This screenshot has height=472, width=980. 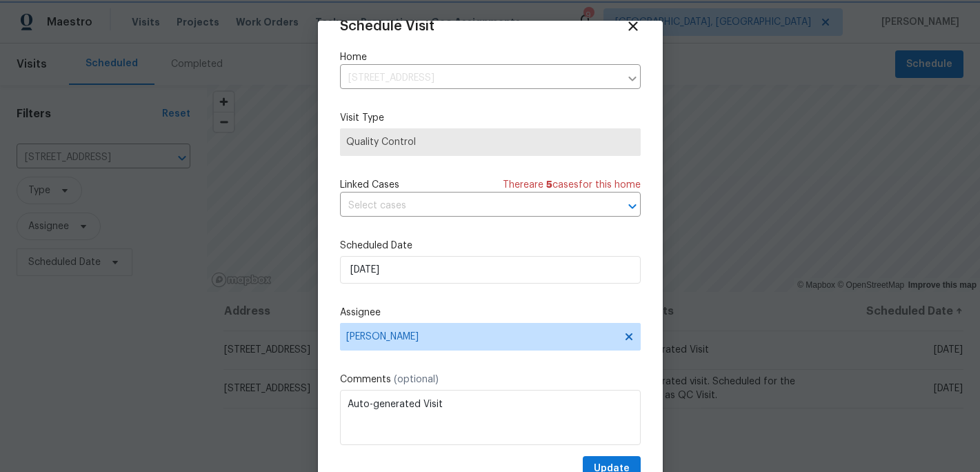 What do you see at coordinates (490, 270) in the screenshot?
I see `input: M/D/YYYY` at bounding box center [490, 270].